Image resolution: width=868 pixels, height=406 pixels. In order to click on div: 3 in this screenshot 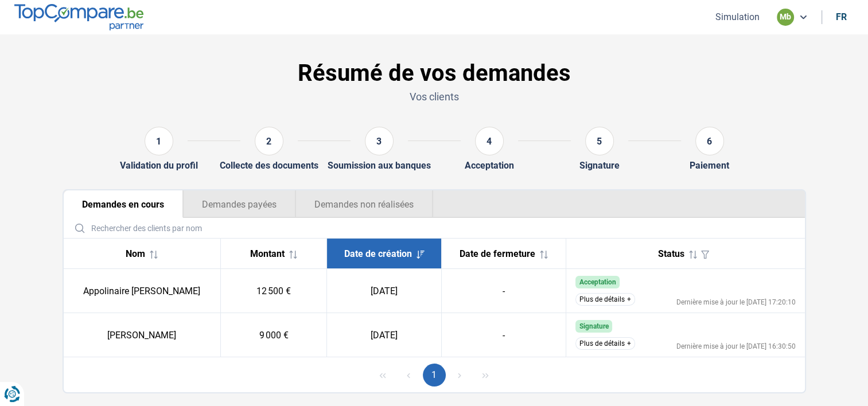, I will do `click(379, 141)`.